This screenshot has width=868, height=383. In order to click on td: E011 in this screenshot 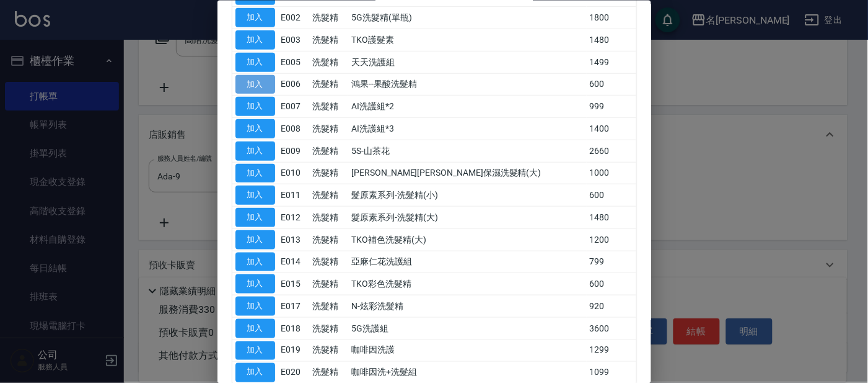, I will do `click(294, 195)`.